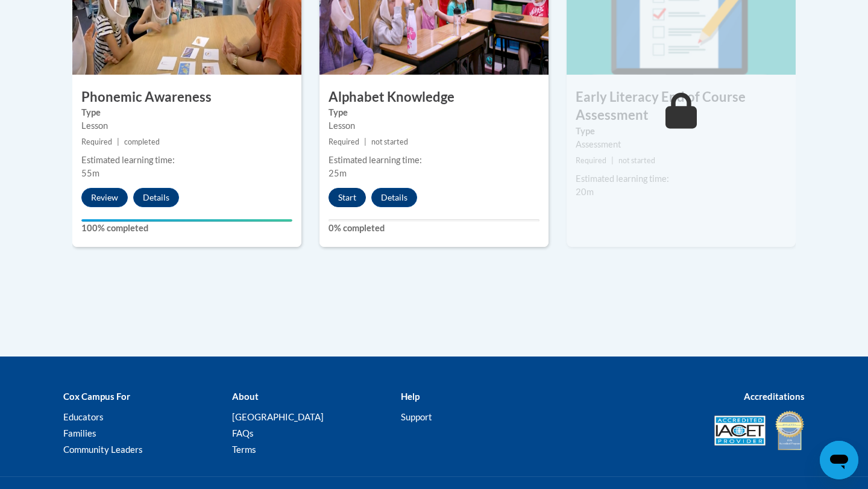  I want to click on a: Terms, so click(244, 449).